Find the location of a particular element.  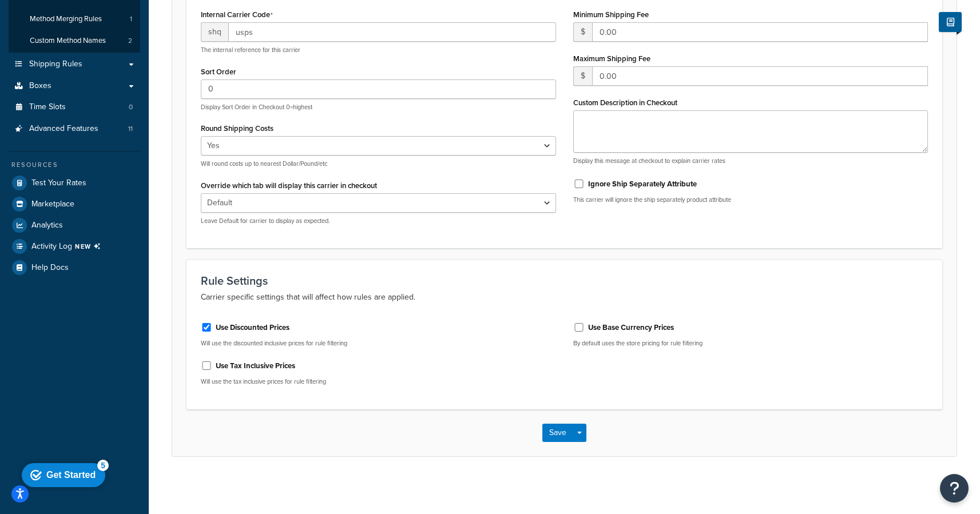

span: shq is located at coordinates (214, 32).